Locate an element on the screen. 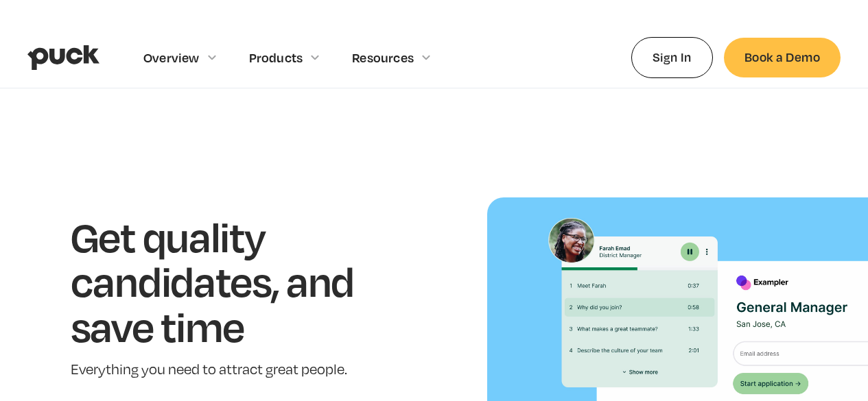 This screenshot has height=401, width=868. a: Sign In is located at coordinates (672, 57).